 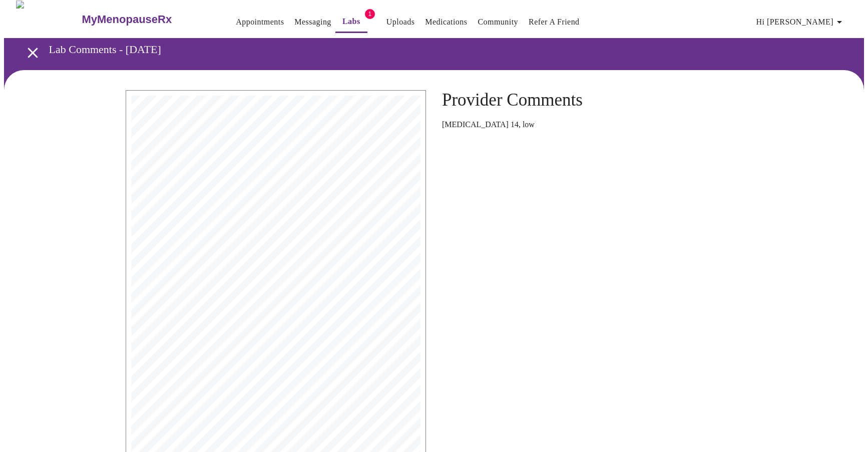 I want to click on button: Refer a Friend, so click(x=554, y=22).